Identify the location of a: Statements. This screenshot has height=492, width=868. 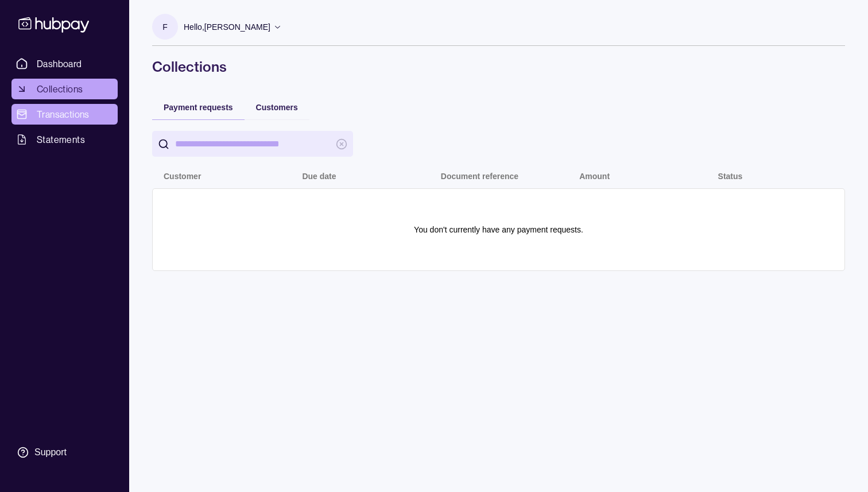
(64, 139).